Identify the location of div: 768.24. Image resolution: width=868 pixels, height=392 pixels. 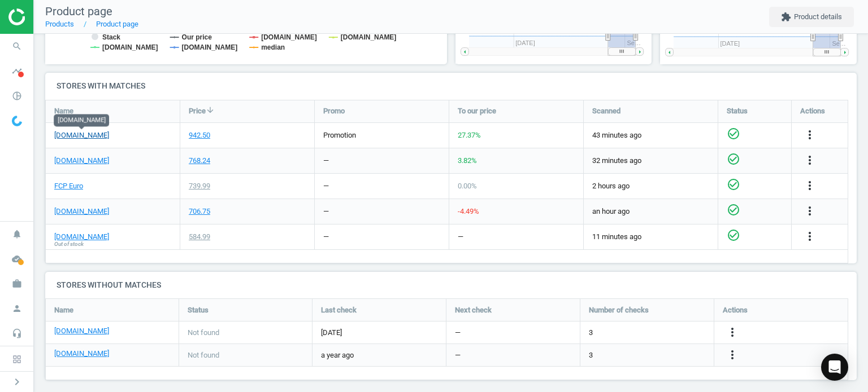
(200, 161).